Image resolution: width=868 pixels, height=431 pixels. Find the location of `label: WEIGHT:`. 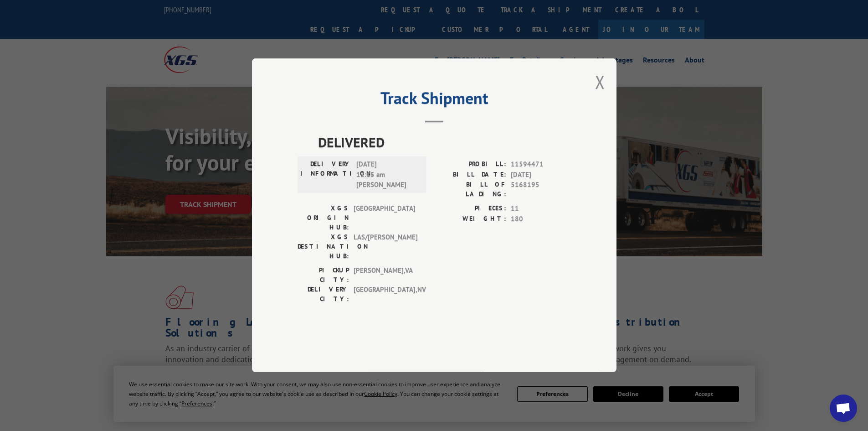

label: WEIGHT: is located at coordinates (470, 219).